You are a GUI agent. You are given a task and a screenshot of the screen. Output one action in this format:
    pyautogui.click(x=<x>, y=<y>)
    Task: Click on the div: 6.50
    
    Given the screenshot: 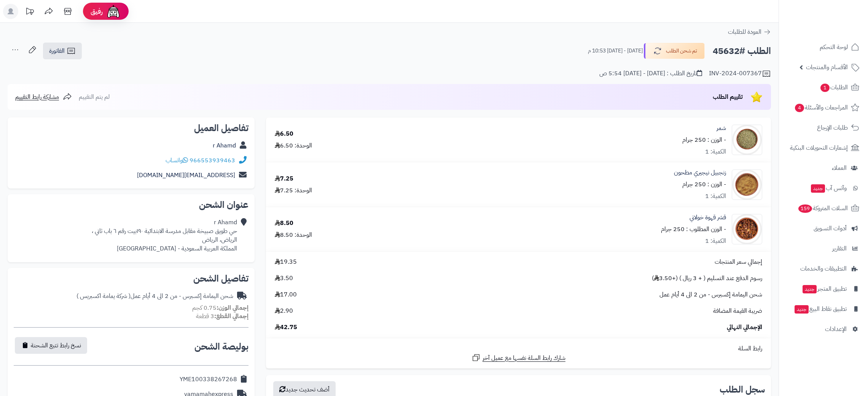 What is the action you would take?
    pyautogui.click(x=284, y=134)
    